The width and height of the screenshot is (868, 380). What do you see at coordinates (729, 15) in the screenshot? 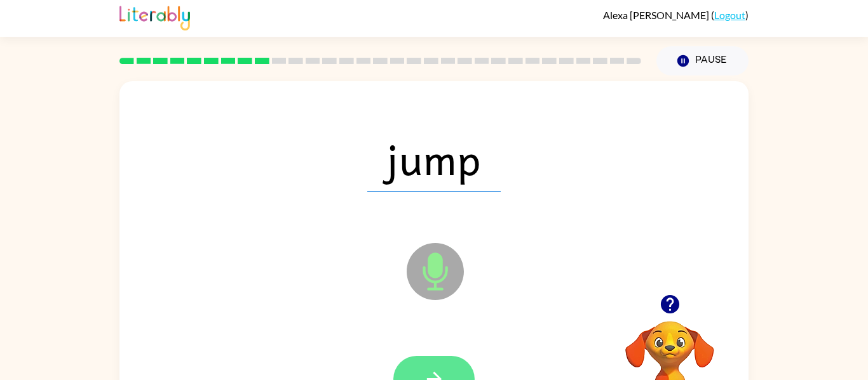
I see `a: Logout` at bounding box center [729, 15].